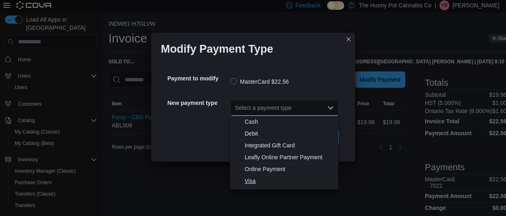 This screenshot has height=216, width=506. Describe the element at coordinates (289, 133) in the screenshot. I see `span: Debit` at that location.